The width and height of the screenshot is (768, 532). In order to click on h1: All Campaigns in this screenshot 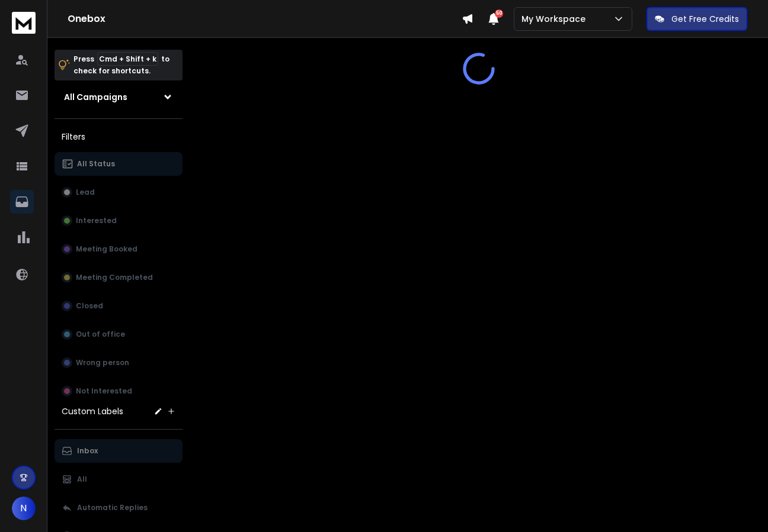, I will do `click(95, 97)`.